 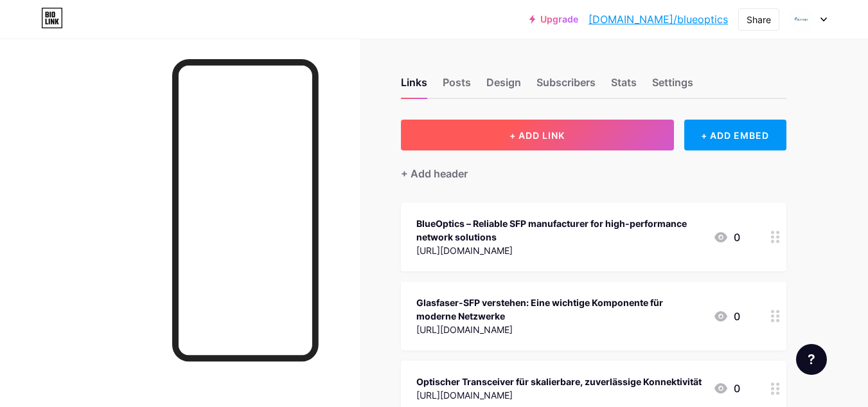 I want to click on div: Links, so click(x=414, y=86).